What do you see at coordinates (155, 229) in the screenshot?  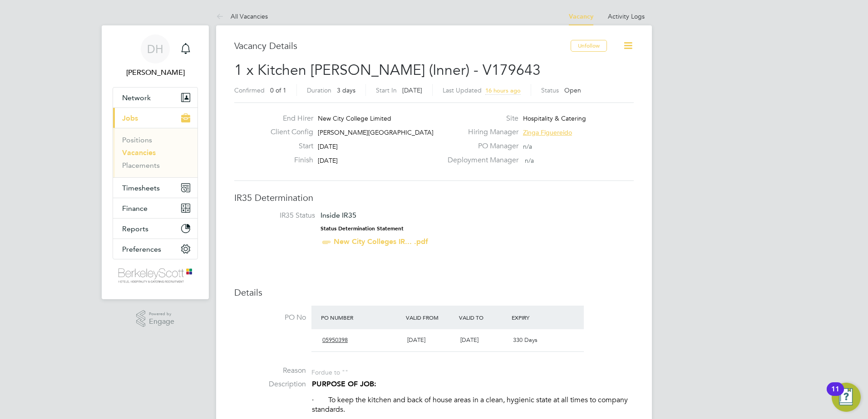 I see `button: Reports` at bounding box center [155, 229].